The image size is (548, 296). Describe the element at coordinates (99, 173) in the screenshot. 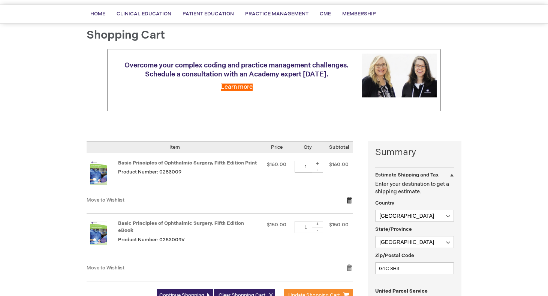

I see `img: Basic Principles of Ophthalmic Surgery, Fifth Edition Print` at that location.